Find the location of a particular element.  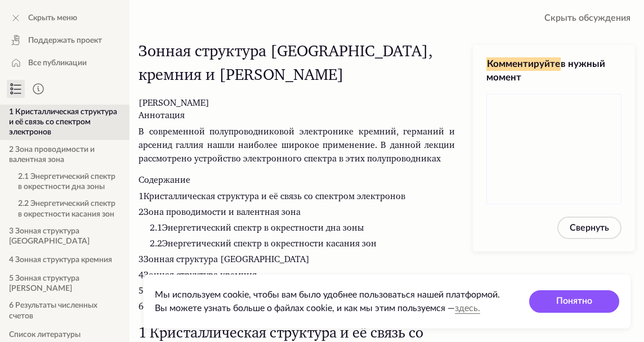

span: Мы используем cookie, чтобы вам было удобнее пользоваться нашей платформой. Вы можете узнать боль... is located at coordinates (327, 302).